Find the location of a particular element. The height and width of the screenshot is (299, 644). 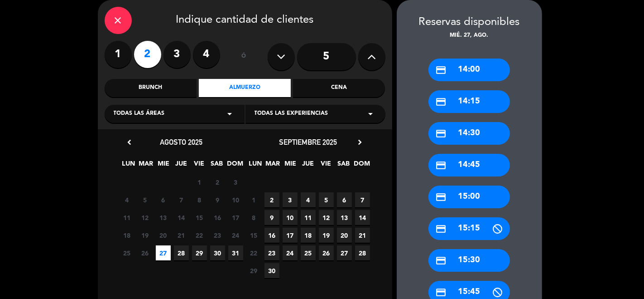

span: Todas las áreas is located at coordinates (139, 114).